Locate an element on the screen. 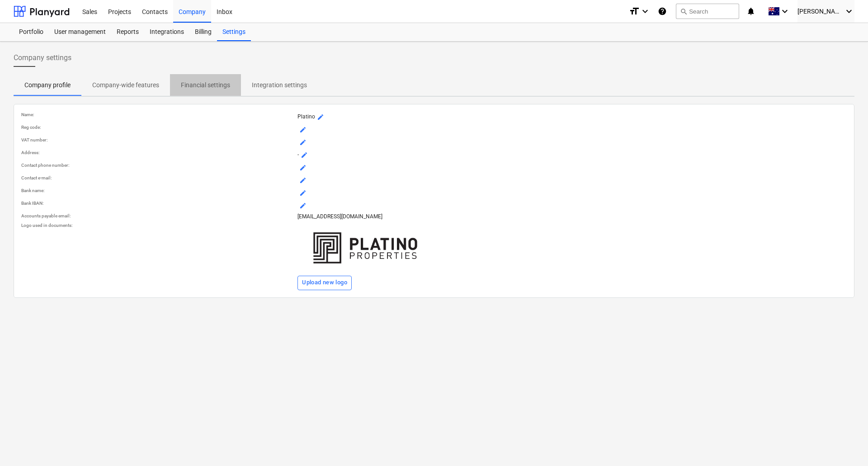 This screenshot has width=868, height=466. p: Integration settings is located at coordinates (279, 85).